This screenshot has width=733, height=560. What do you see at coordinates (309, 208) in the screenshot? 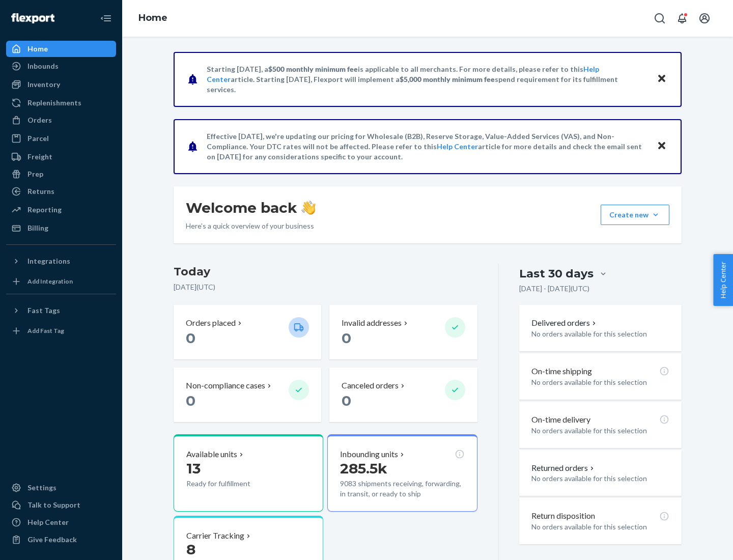
I see `img: hand-wave emoji` at bounding box center [309, 208].